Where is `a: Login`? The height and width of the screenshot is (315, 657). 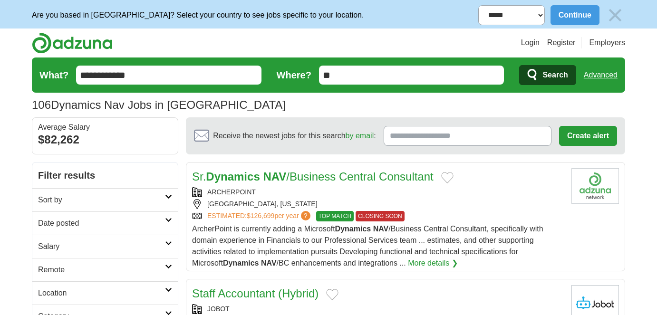 a: Login is located at coordinates (530, 43).